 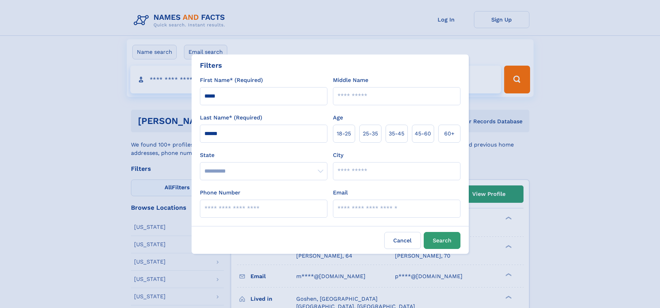 I want to click on label: Last Name* (Required), so click(x=231, y=118).